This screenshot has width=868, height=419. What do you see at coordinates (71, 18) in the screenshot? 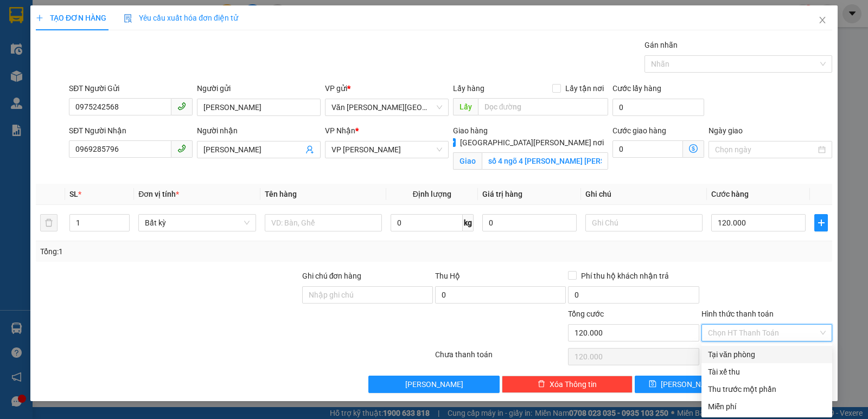
I see `span: TẠO ĐƠN HÀNG` at bounding box center [71, 18].